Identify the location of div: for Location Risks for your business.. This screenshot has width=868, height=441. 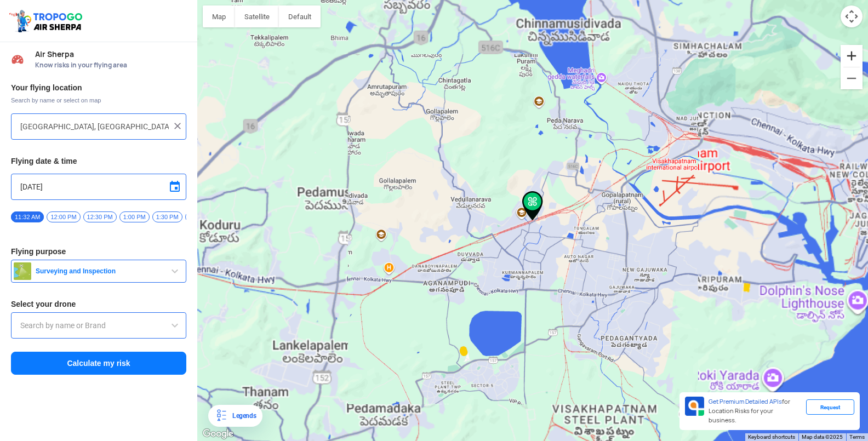
(755, 411).